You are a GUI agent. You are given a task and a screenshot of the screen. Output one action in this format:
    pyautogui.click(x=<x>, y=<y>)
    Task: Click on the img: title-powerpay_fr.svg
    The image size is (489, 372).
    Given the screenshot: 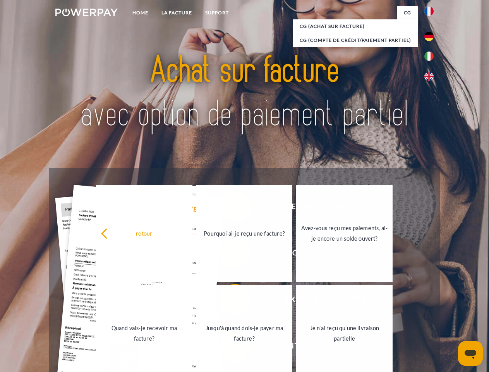 What is the action you would take?
    pyautogui.click(x=244, y=93)
    